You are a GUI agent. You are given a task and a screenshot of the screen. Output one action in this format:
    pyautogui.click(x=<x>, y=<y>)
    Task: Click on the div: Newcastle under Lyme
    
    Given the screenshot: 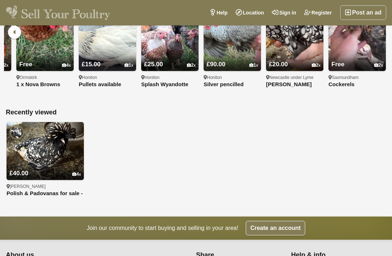 What is the action you would take?
    pyautogui.click(x=294, y=78)
    